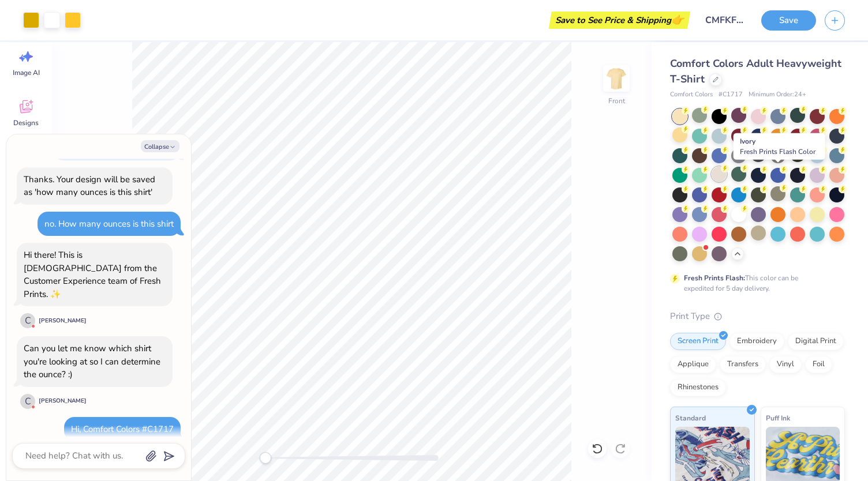 This screenshot has width=868, height=481. I want to click on div: Ivory, so click(779, 147).